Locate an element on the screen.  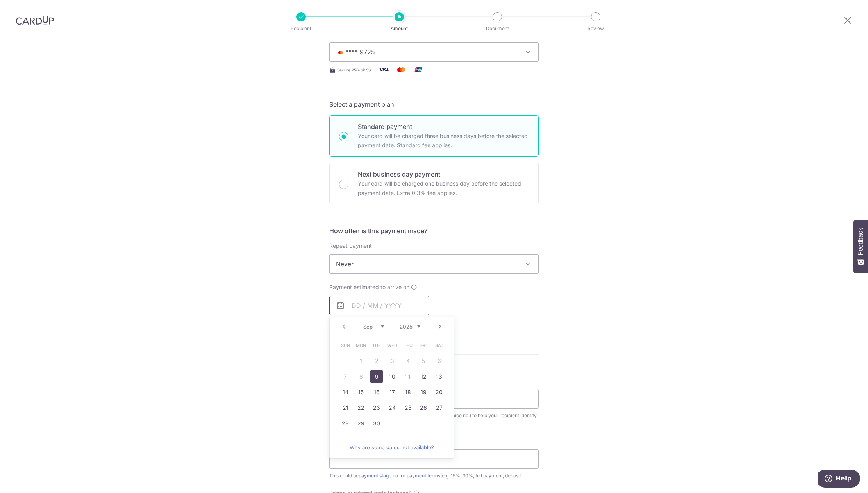
span: Never is located at coordinates (434, 264).